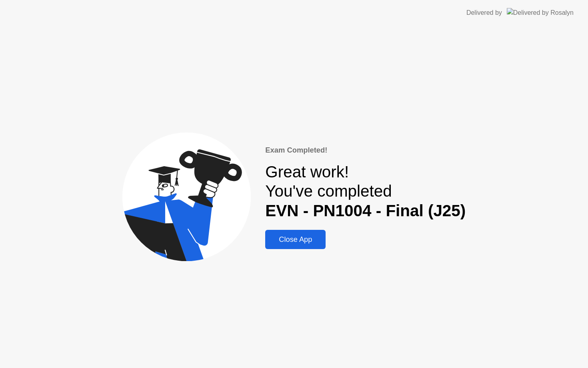  I want to click on div: Exam Completed!, so click(365, 150).